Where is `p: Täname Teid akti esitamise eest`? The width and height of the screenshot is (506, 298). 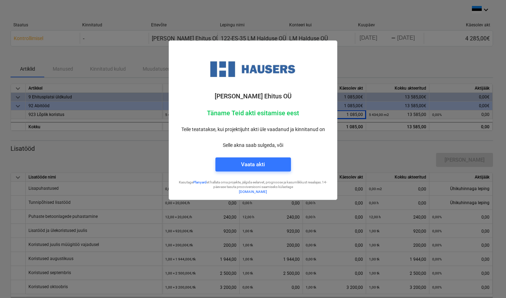
p: Täname Teid akti esitamise eest is located at coordinates (253, 113).